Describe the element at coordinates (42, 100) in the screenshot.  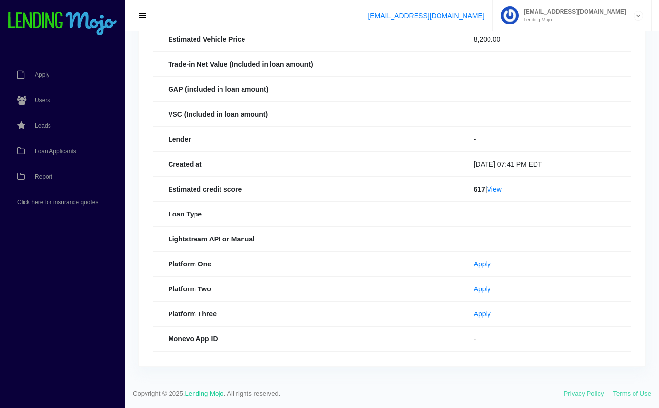
I see `span: Users` at that location.